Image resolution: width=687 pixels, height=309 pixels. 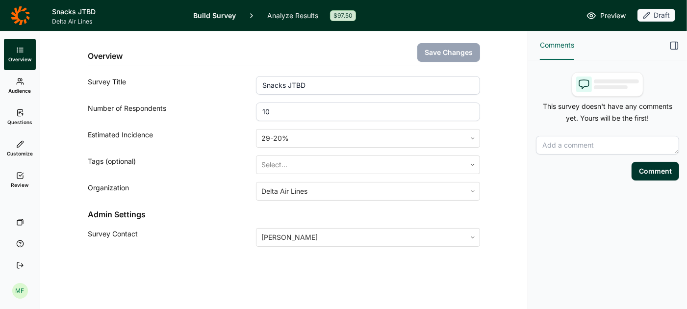 I want to click on button: Draft, so click(x=656, y=16).